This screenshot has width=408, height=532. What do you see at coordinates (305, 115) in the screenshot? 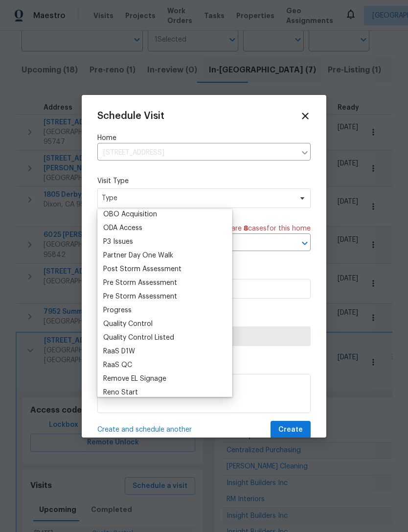
I see `span: Close` at bounding box center [305, 115].